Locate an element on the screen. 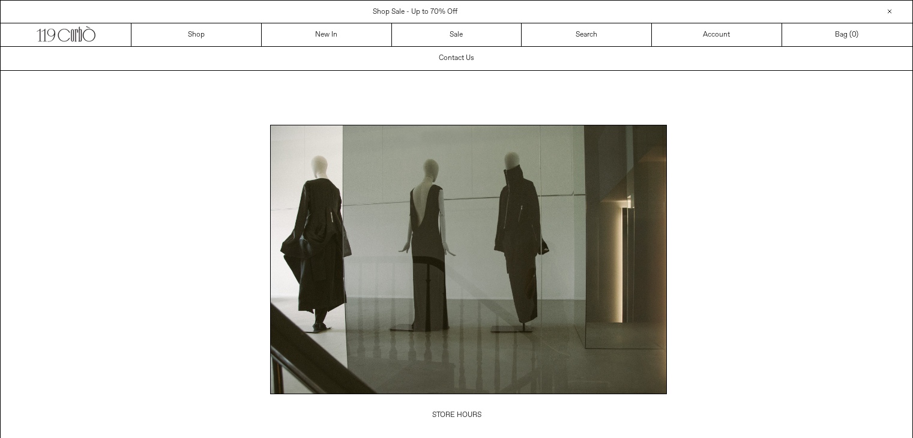  a: Shop is located at coordinates (196, 35).